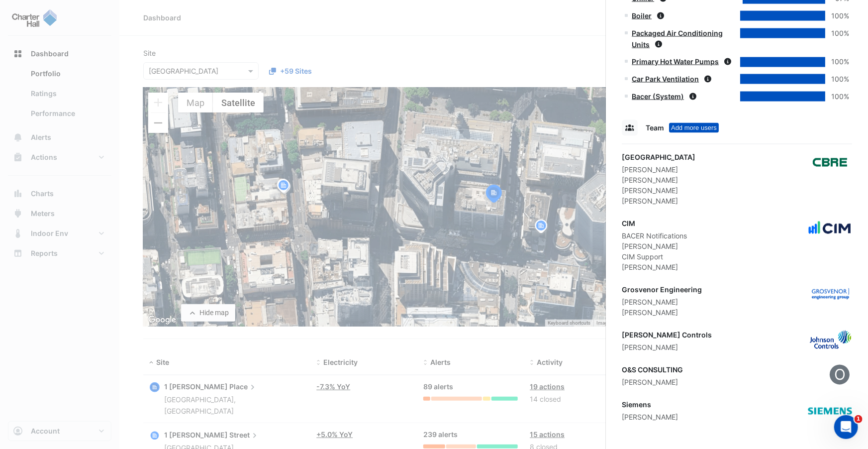  Describe the element at coordinates (858, 419) in the screenshot. I see `span: 1` at that location.